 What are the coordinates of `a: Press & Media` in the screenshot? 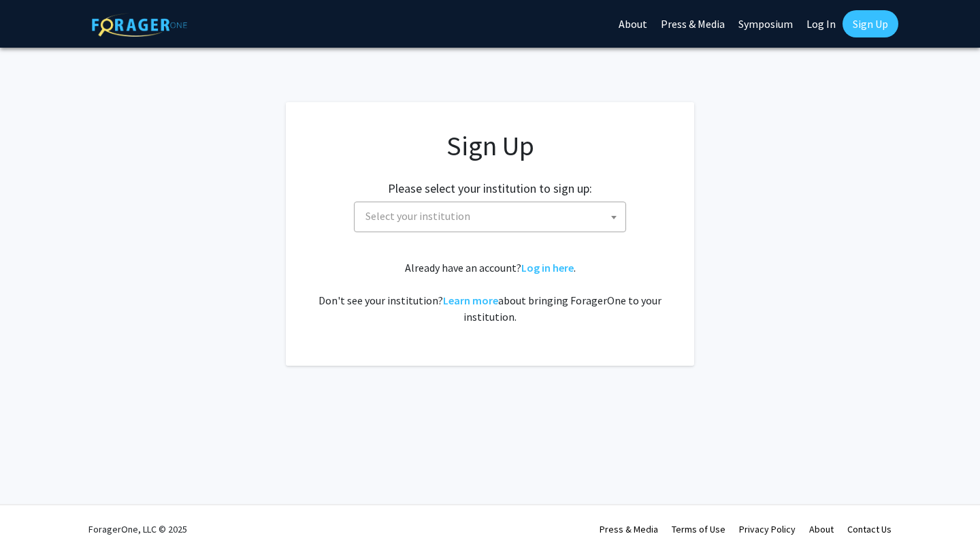 It's located at (629, 529).